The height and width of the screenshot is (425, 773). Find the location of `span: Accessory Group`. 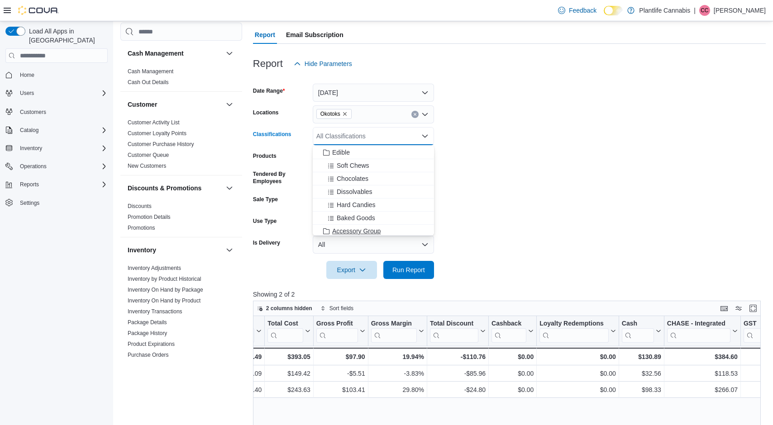

span: Accessory Group is located at coordinates (356, 231).